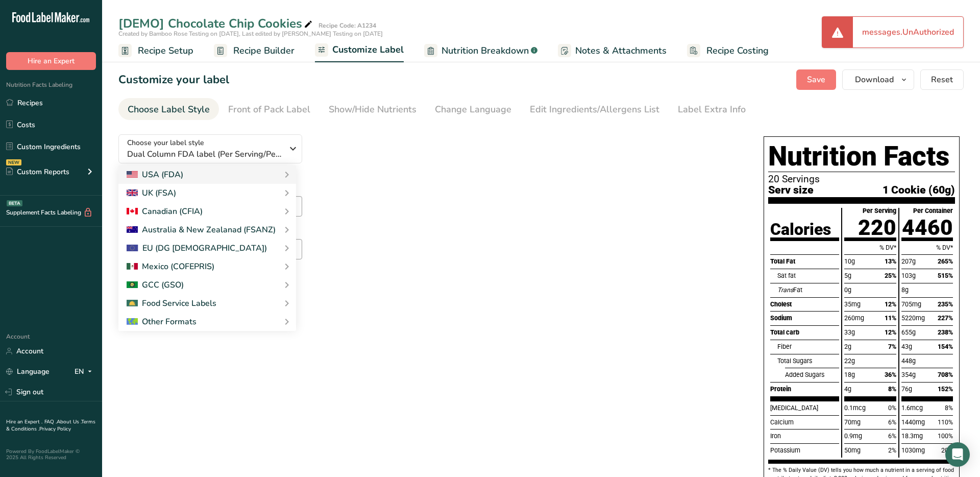 The image size is (980, 477). What do you see at coordinates (855, 317) in the screenshot?
I see `span: 260mg` at bounding box center [855, 317].